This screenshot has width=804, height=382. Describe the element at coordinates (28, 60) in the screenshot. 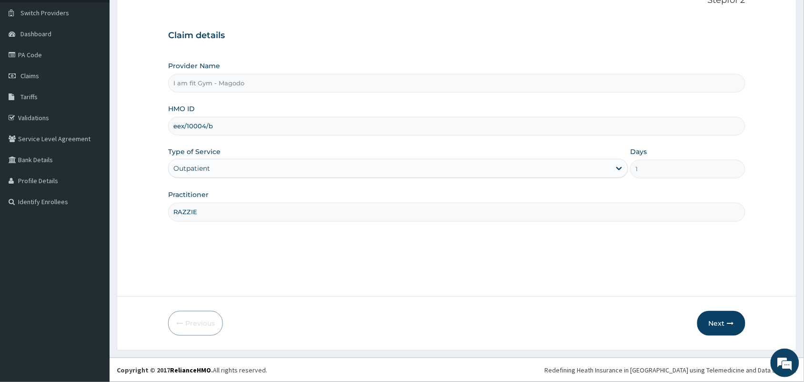

I see `img: d_794563401_company_1708531726252_794563401` at that location.